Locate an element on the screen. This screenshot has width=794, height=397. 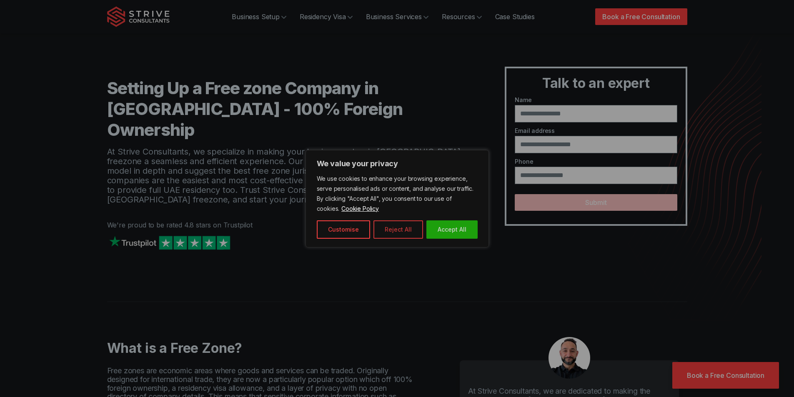
p: We value your privacy is located at coordinates (397, 164).